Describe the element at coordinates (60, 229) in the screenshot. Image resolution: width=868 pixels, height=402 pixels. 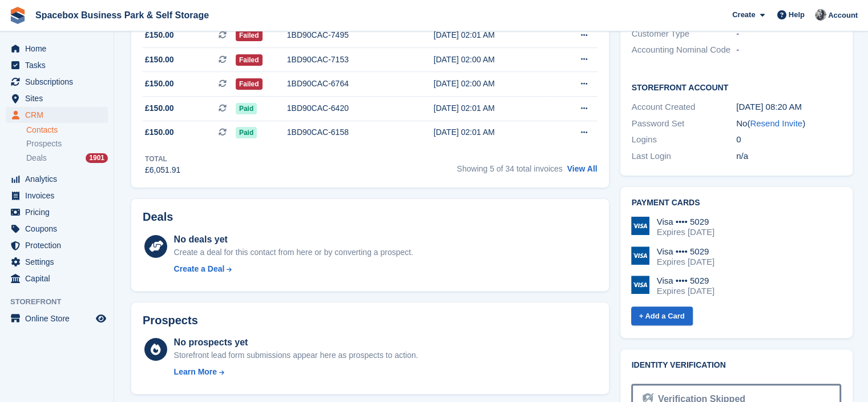
I see `span: Coupons` at that location.